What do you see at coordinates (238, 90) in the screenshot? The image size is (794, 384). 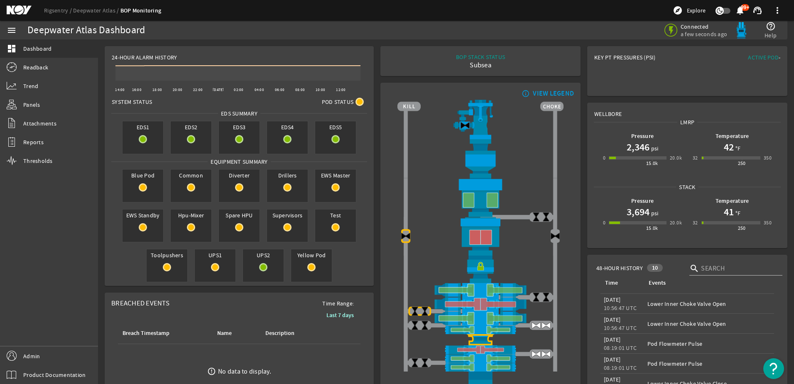 I see `text: 02:00` at bounding box center [238, 90].